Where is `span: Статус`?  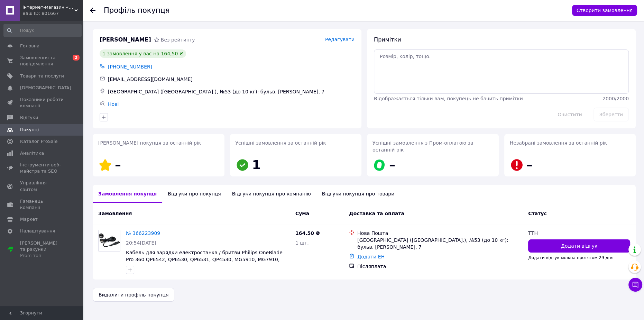 span: Статус is located at coordinates (537, 213).